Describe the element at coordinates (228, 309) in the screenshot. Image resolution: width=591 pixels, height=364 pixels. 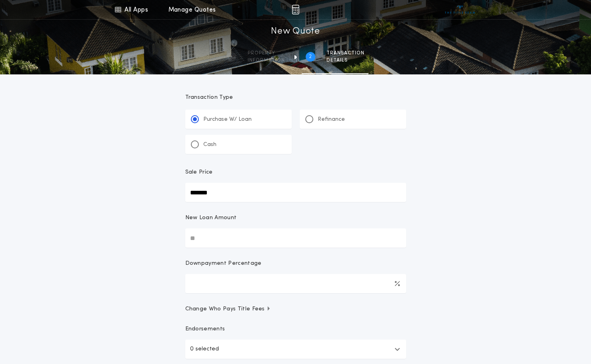
I see `span: Change Who Pays Title Fees` at that location.